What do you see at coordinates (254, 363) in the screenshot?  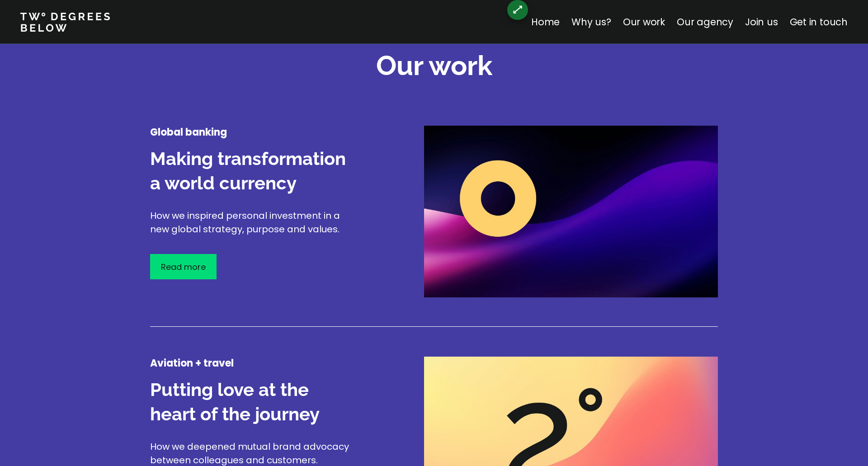 I see `h4: Aviation + travel` at bounding box center [254, 363].